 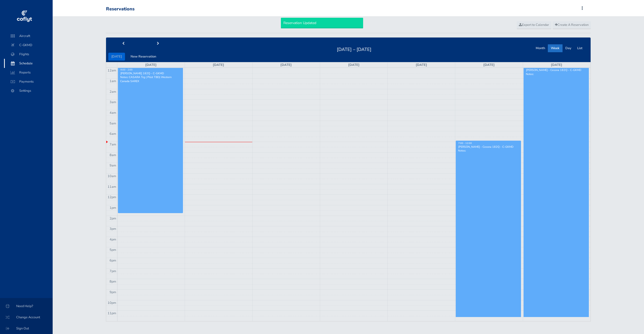 What do you see at coordinates (534, 25) in the screenshot?
I see `a: Export to Calendar` at bounding box center [534, 25].